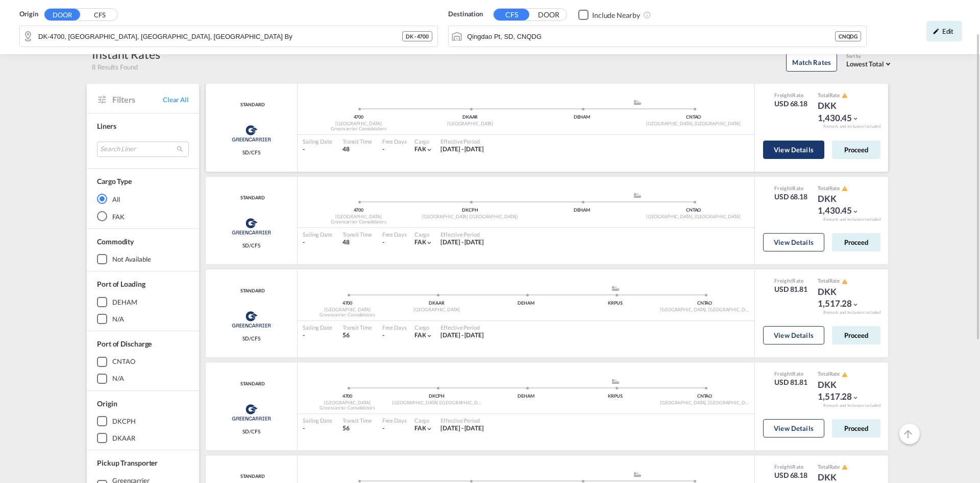 The width and height of the screenshot is (980, 483). Describe the element at coordinates (852, 312) in the screenshot. I see `div: Remark and Inclusion included` at that location.